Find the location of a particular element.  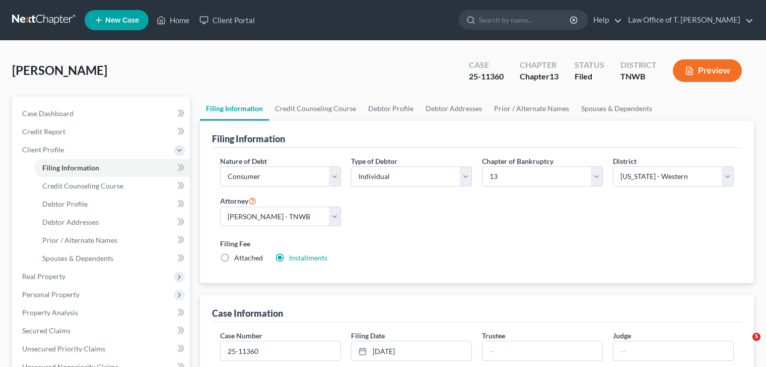

span: Prior / Alternate Names is located at coordinates (80, 240).